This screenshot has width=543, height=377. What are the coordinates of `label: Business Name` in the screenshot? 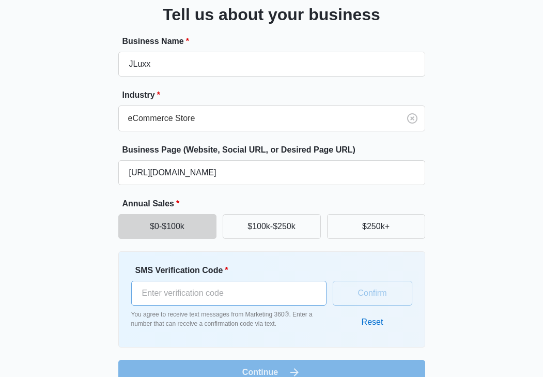 It's located at (276, 41).